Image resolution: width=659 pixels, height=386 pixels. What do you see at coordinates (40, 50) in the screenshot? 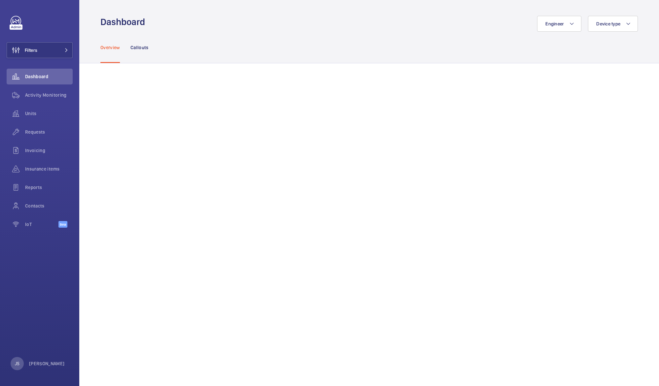
I see `button: Filters` at bounding box center [40, 50].